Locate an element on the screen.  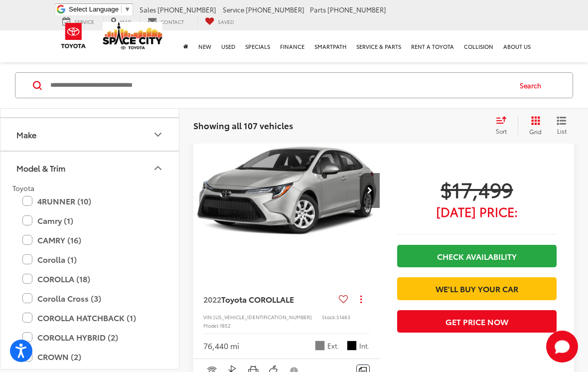
a: About Us is located at coordinates (517, 46).